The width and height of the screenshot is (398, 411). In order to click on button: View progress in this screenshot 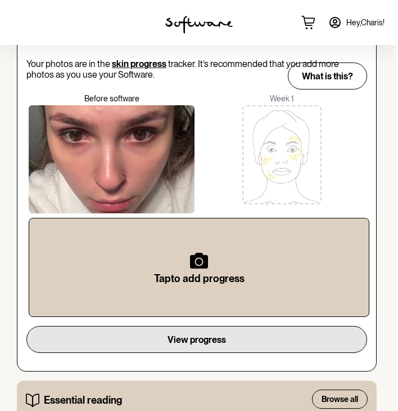, I will do `click(197, 339)`.